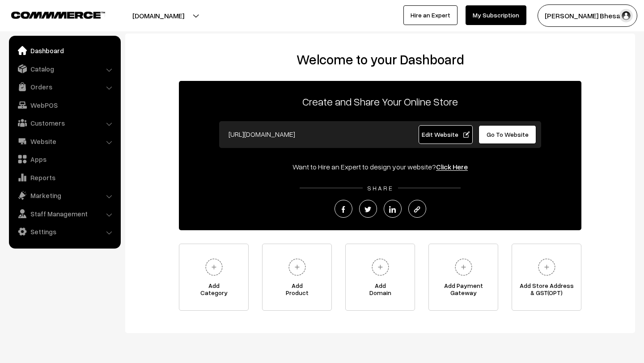  What do you see at coordinates (626, 15) in the screenshot?
I see `img: user` at bounding box center [626, 15].